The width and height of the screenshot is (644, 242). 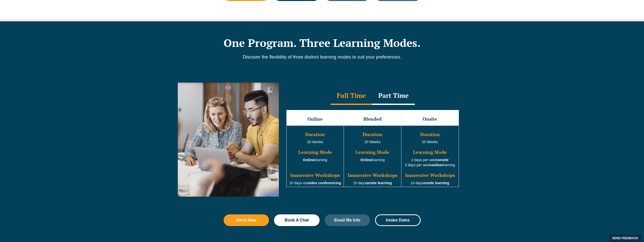 I want to click on h3: Onsite, so click(x=430, y=119).